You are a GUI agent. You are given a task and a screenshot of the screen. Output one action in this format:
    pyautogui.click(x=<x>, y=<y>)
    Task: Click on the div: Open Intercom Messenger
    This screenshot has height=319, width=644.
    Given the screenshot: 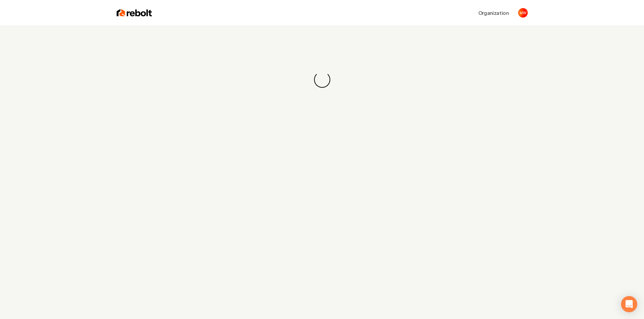 What is the action you would take?
    pyautogui.click(x=629, y=304)
    